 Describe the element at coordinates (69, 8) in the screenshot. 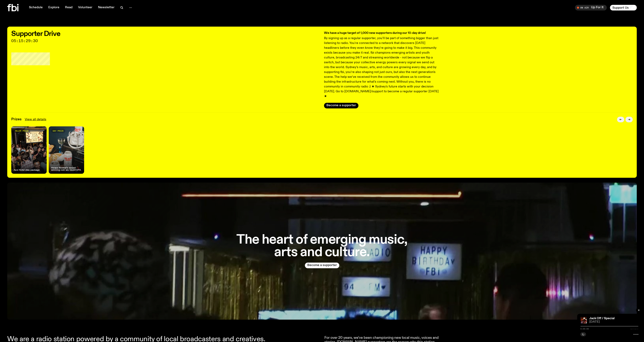

I see `a: Read` at that location.